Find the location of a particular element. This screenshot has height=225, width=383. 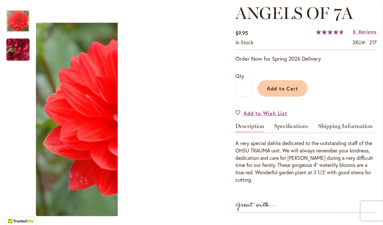

div: Detailed Product Info is located at coordinates (306, 153).